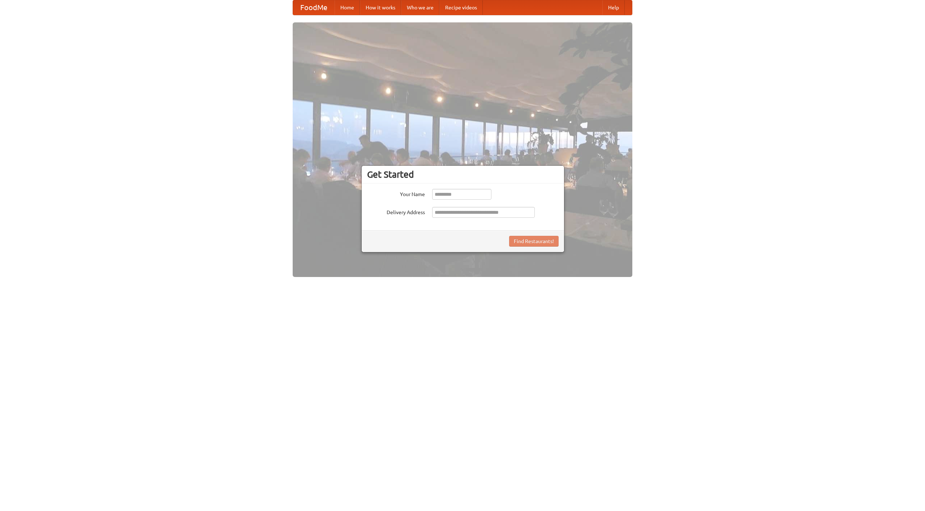 This screenshot has height=511, width=925. I want to click on a: How it works, so click(381, 8).